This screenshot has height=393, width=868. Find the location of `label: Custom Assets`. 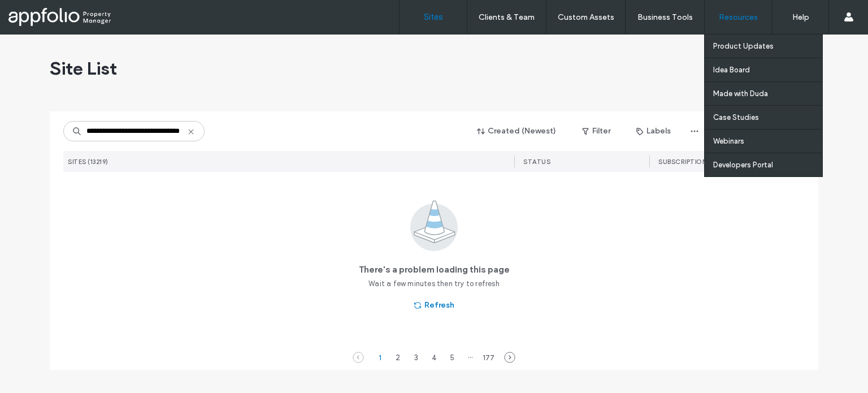

label: Custom Assets is located at coordinates (586, 17).